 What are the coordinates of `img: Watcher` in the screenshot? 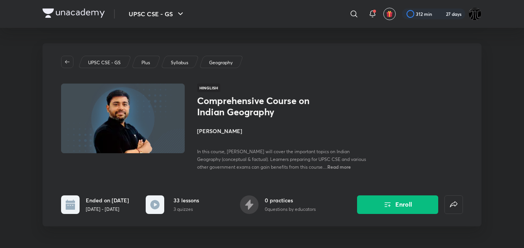 It's located at (475, 14).